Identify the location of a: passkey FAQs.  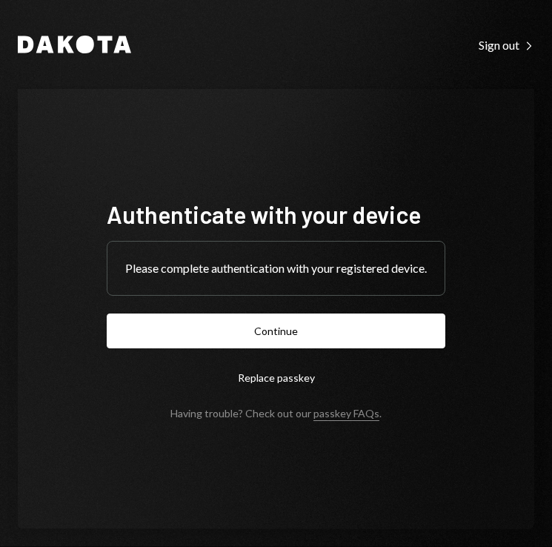
(346, 413).